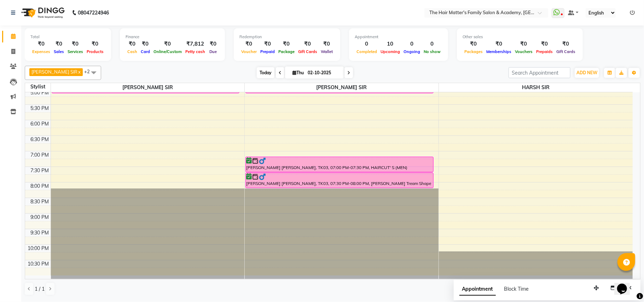  I want to click on div: 9:00 PM, so click(40, 217).